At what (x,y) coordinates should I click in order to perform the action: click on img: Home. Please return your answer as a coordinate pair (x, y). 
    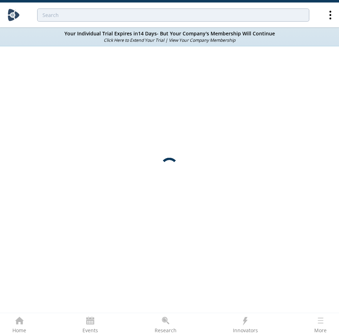
    Looking at the image, I should click on (13, 15).